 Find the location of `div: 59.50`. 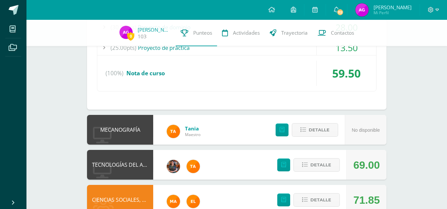

div: 59.50 is located at coordinates (346, 73).